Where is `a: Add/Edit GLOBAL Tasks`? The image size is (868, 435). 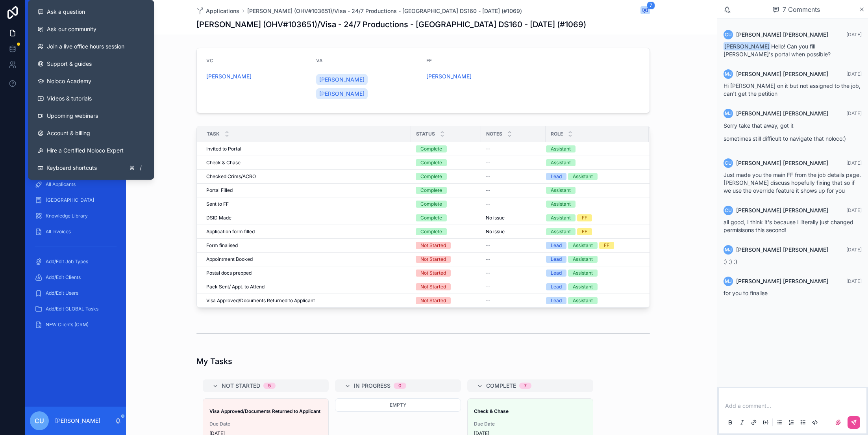
a: Add/Edit GLOBAL Tasks is located at coordinates (76, 309).